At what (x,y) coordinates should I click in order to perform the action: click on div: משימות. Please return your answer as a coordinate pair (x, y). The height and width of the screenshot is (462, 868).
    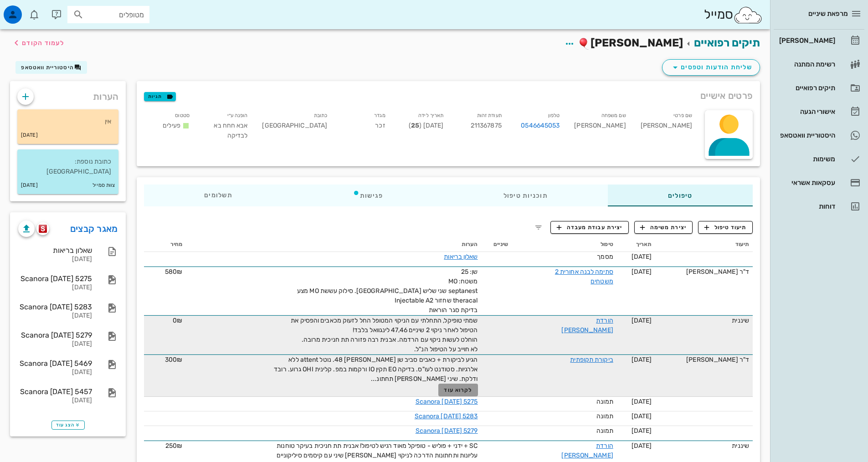
    Looking at the image, I should click on (806, 159).